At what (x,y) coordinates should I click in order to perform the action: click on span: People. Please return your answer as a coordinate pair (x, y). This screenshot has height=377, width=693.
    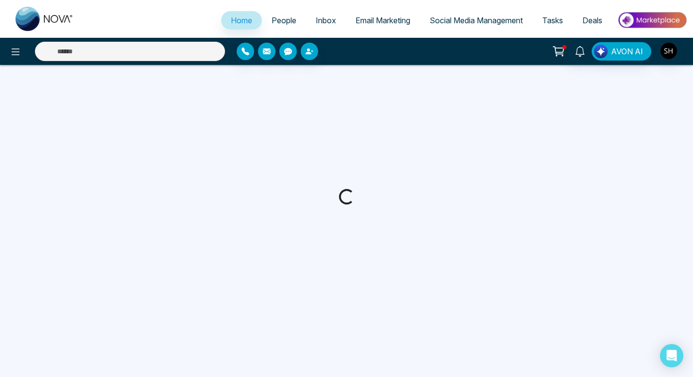
    Looking at the image, I should click on (284, 20).